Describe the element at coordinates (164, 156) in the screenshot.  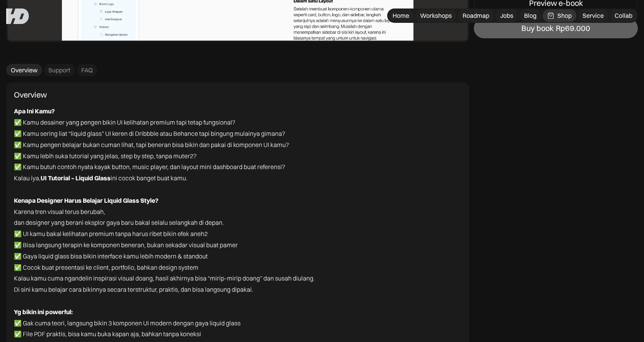
I see `p: ✅ Kamu lebih suka tutorial yang jelas, step by step, tanpa muter2?` at that location.